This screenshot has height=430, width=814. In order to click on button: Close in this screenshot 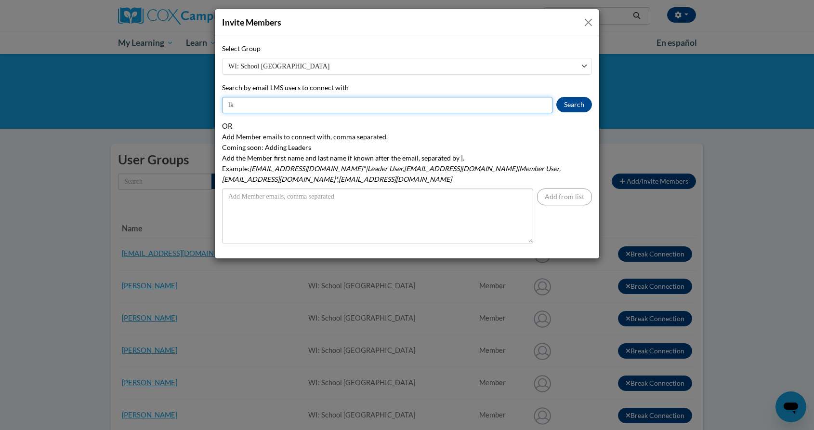, I will do `click(588, 22)`.